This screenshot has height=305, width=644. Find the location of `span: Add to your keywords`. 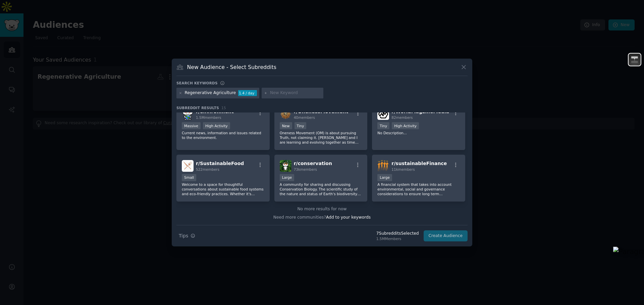

span: Add to your keywords is located at coordinates (348, 217).